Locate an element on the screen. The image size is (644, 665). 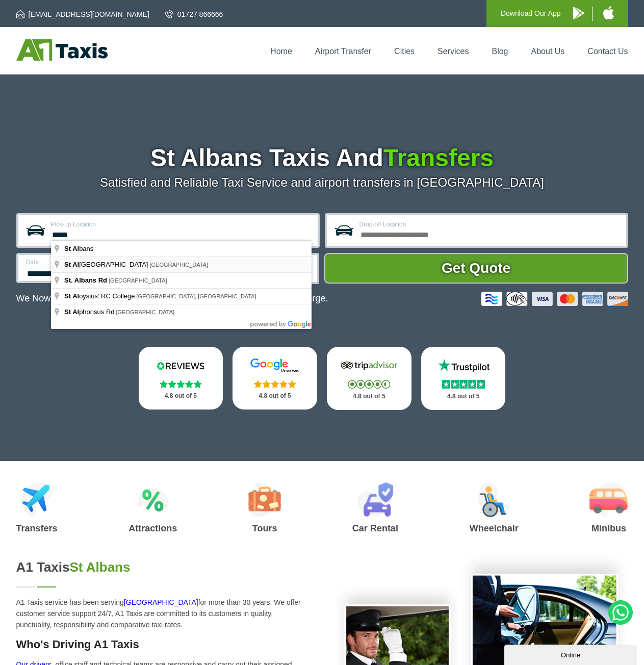
p: A1 Taxis service has been serving for more than 30 years. We offer customer service support 24/7,... is located at coordinates (163, 613).